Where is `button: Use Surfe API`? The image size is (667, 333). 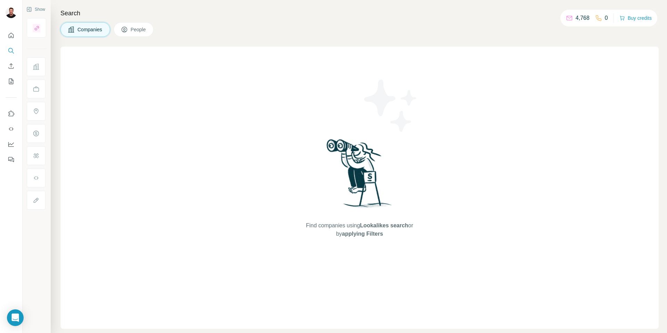
button: Use Surfe API is located at coordinates (11, 129).